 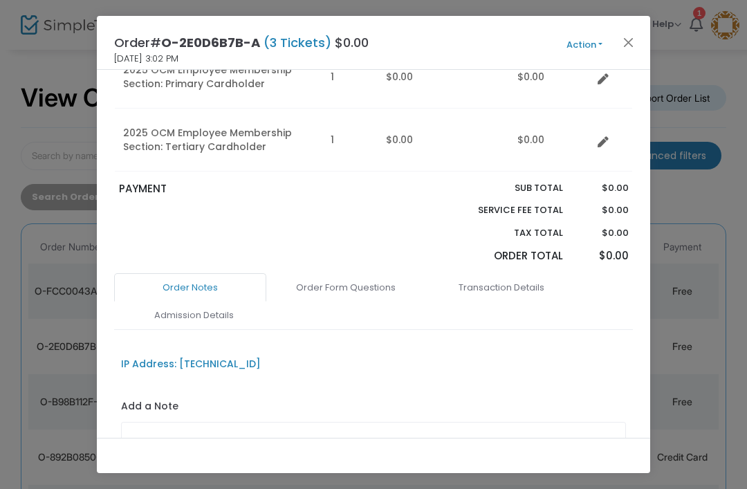 I want to click on td: 2025 OCM Employee Membership Section: Tertiary Cardholder, so click(x=219, y=140).